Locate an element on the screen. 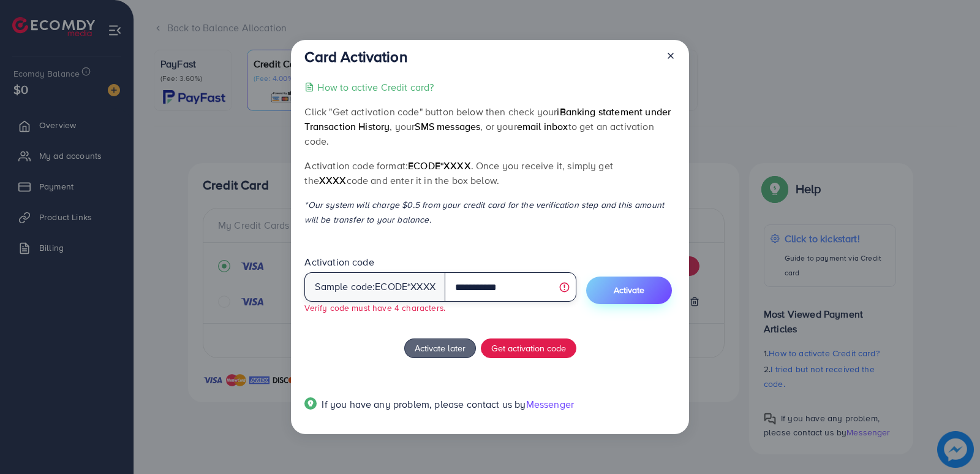  button: Activate later is located at coordinates (440, 348).